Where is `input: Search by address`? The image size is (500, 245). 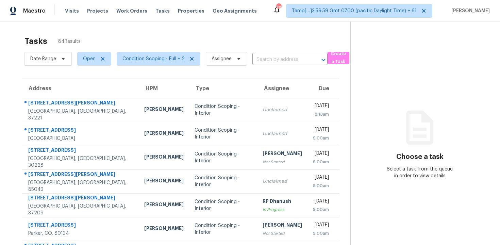 input: Search by address is located at coordinates (280, 60).